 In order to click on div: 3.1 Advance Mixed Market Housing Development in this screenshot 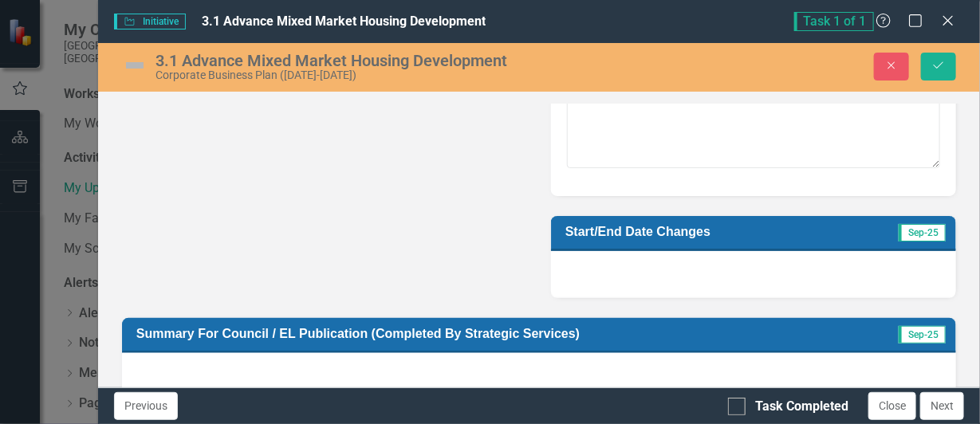, I will do `click(367, 61)`.